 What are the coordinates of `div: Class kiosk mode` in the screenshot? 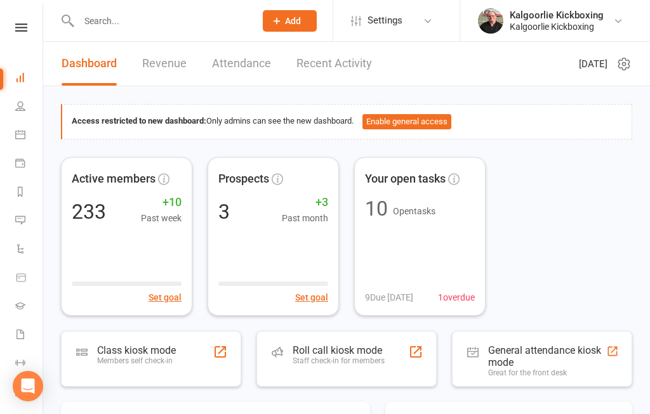 It's located at (136, 350).